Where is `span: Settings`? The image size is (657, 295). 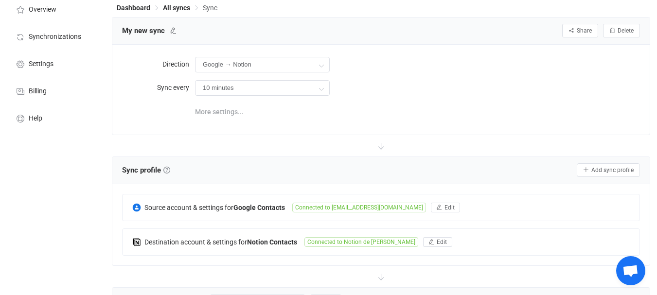
span: Settings is located at coordinates (41, 64).